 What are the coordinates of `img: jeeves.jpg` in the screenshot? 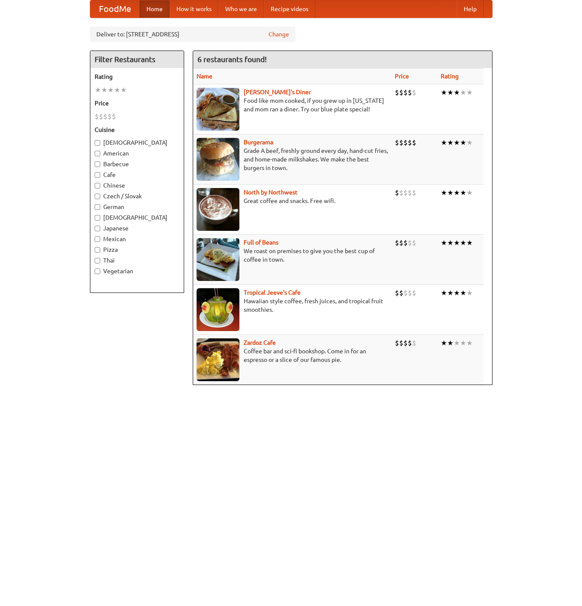 It's located at (218, 309).